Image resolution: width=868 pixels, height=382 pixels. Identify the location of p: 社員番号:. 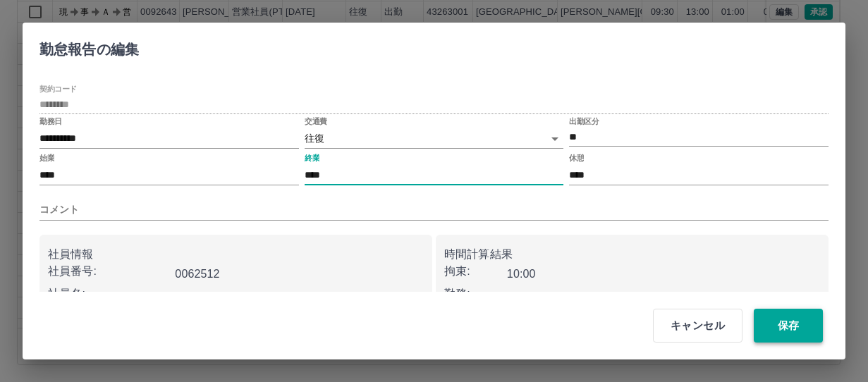
(109, 272).